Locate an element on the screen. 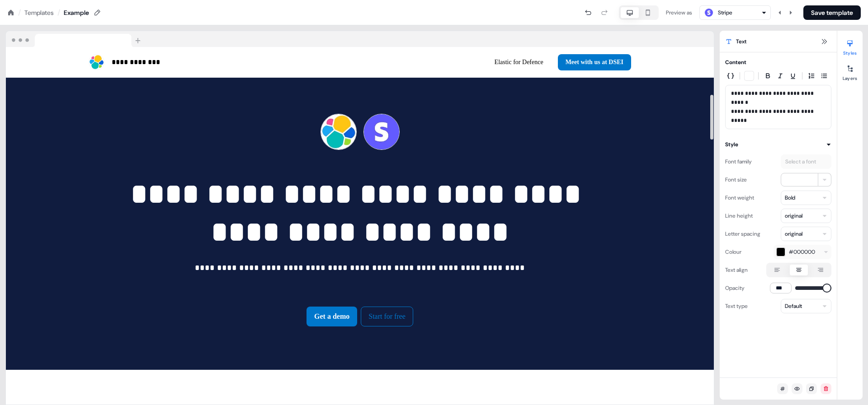 The height and width of the screenshot is (405, 868). div: Get a demoStart for free is located at coordinates (360, 317).